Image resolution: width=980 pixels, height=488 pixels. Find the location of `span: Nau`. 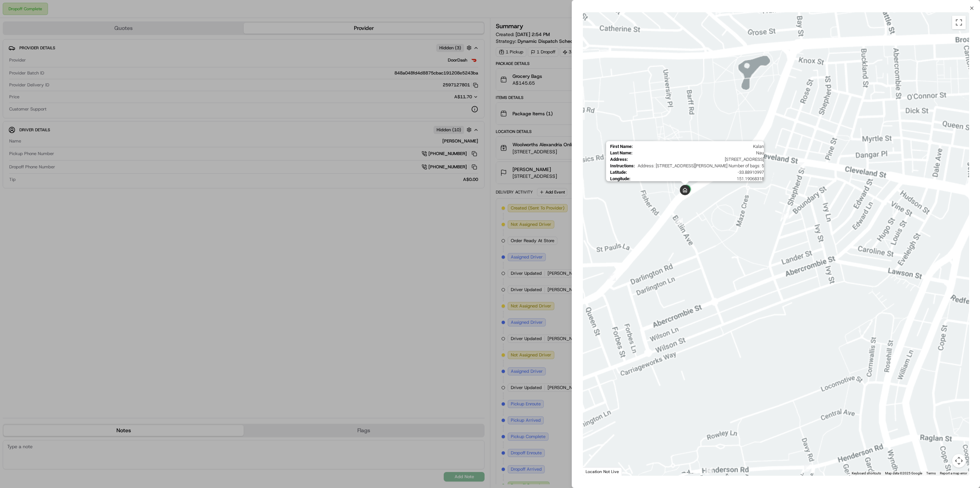

span: Nau is located at coordinates (700, 153).